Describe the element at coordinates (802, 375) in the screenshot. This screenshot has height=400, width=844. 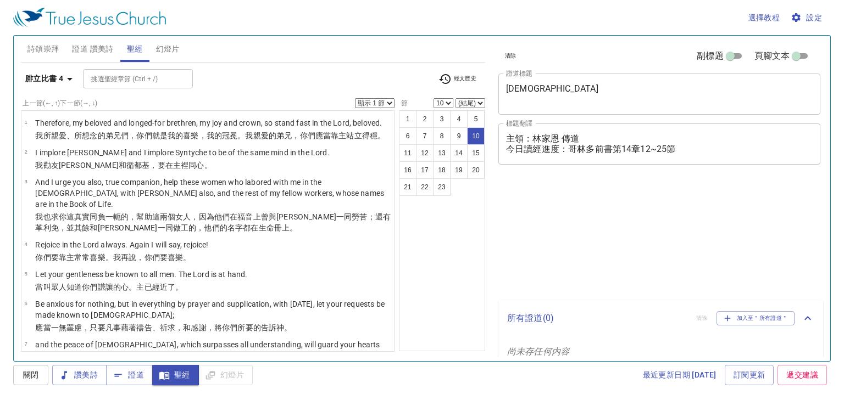
I see `a: 遞交建議` at that location.